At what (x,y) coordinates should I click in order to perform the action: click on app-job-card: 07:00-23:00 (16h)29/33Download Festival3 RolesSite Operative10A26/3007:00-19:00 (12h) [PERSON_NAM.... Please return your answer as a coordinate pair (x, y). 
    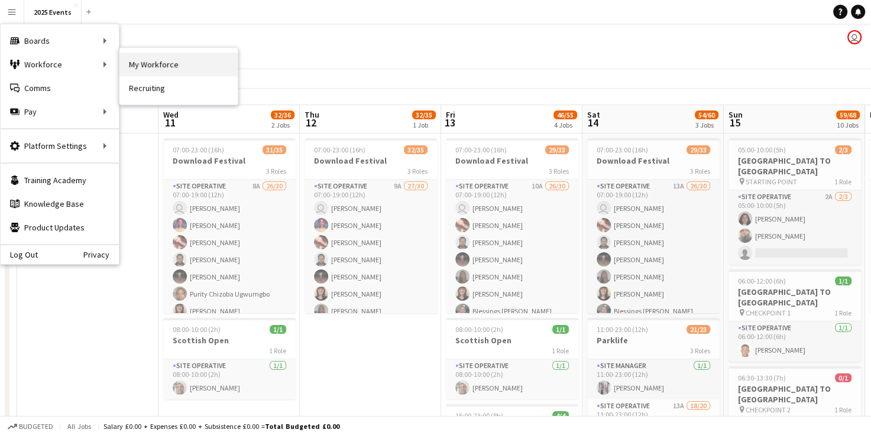
    Looking at the image, I should click on (512, 226).